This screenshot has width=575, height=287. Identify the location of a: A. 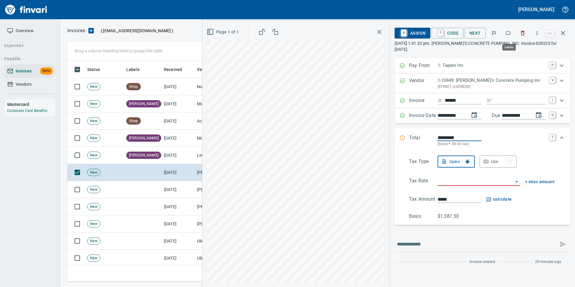
(403, 33).